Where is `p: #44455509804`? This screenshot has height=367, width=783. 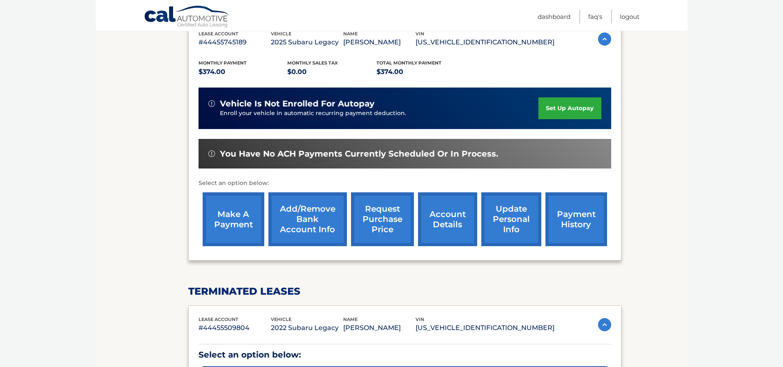 p: #44455509804 is located at coordinates (235, 328).